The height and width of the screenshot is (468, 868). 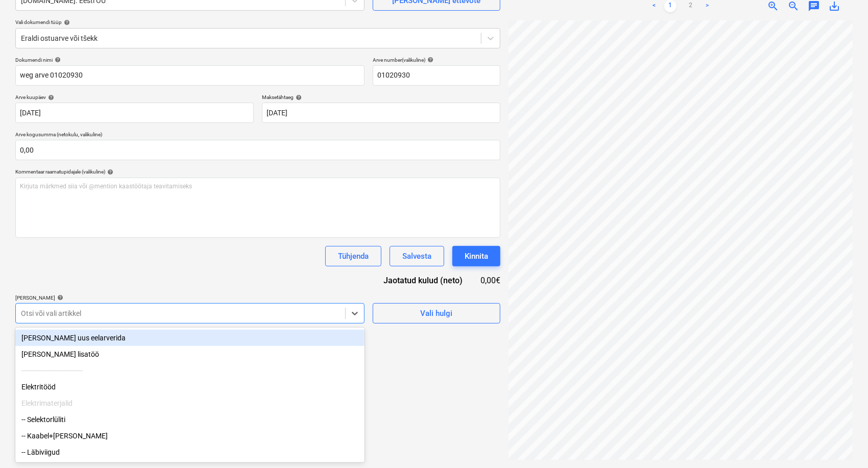 What do you see at coordinates (190, 436) in the screenshot?
I see `div: -- Kaabel+kõri` at bounding box center [190, 436].